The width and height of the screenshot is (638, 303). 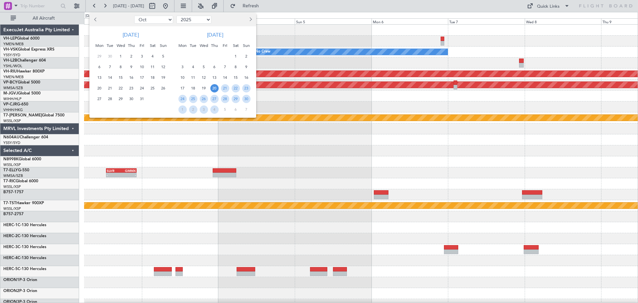 I want to click on span: 14, so click(x=110, y=77).